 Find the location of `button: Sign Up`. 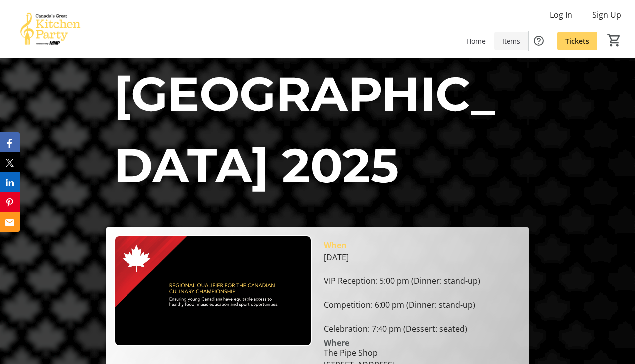

button: Sign Up is located at coordinates (606, 15).